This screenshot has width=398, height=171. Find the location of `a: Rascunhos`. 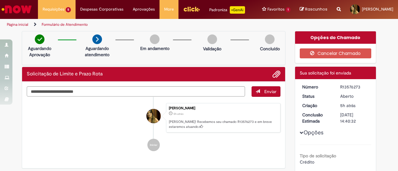

a: Rascunhos is located at coordinates (313, 9).